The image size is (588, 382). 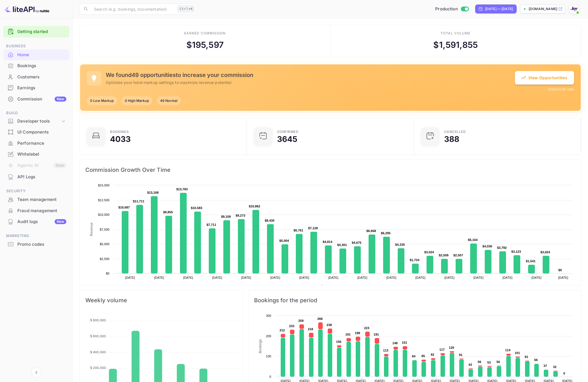 What do you see at coordinates (168, 212) in the screenshot?
I see `text: $9,855` at bounding box center [168, 212].